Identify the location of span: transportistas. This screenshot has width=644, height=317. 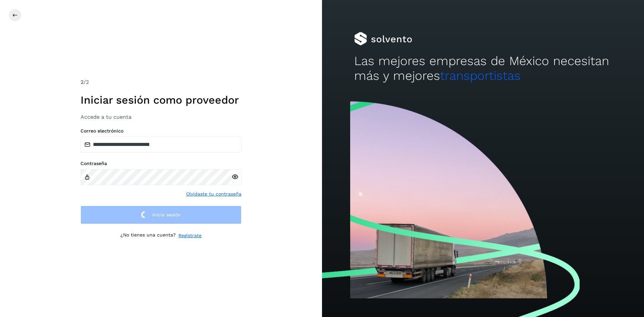
(480, 75).